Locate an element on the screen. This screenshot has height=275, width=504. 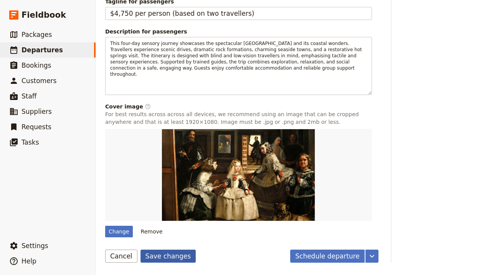
img: https://d33jgr8dhgav85.cloudfront.net/5fbf41b41c00dd19b4789d93/68da005be89b00f157bdb08c?Expires=1... is located at coordinates (238, 175).